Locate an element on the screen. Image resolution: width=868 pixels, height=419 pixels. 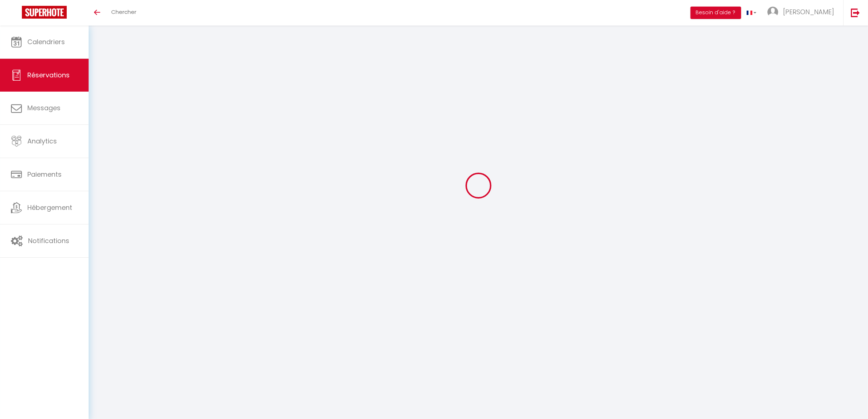
span: Notifications is located at coordinates (49, 240).